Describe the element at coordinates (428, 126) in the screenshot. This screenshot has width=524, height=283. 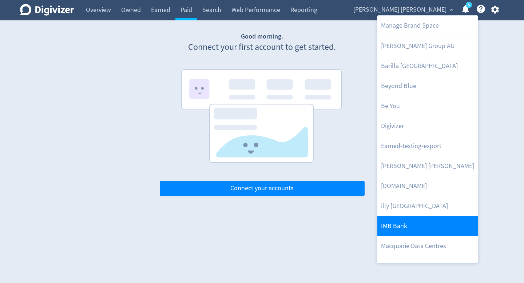
I see `a: Digivizer` at that location.